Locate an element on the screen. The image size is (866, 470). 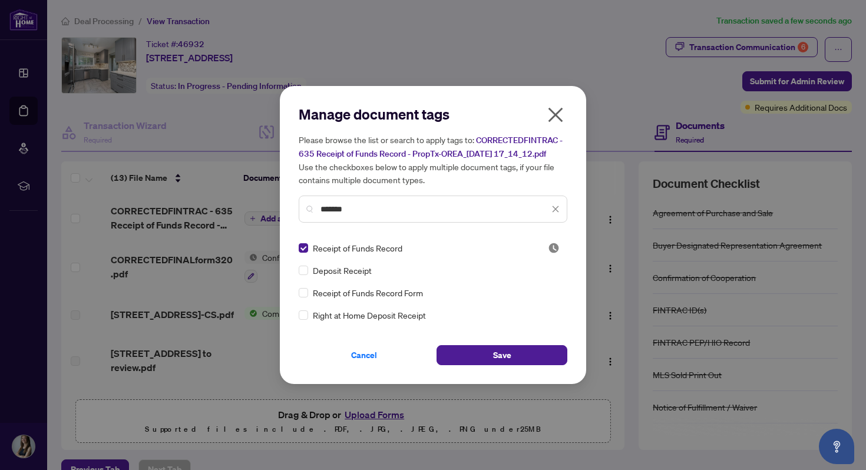
span: Receipt of Funds Record Form is located at coordinates (368, 293).